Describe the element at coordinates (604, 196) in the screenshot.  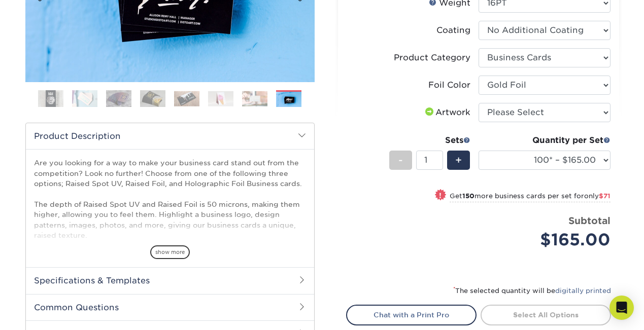
I see `span: $71` at that location.